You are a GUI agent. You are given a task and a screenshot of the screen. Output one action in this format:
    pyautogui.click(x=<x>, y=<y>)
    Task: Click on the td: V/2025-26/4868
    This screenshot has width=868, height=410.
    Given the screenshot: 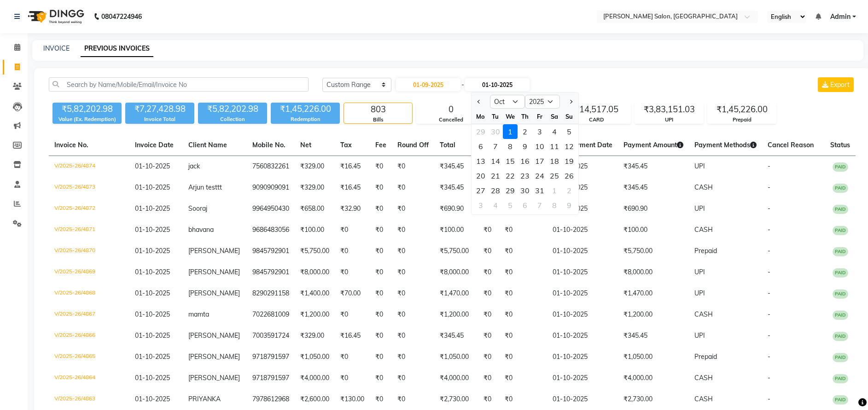 What is the action you would take?
    pyautogui.click(x=89, y=293)
    